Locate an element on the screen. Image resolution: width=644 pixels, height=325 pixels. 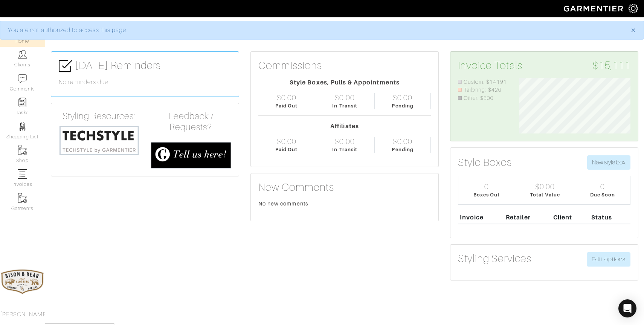
h4: Styling Resources: is located at coordinates (99, 116).